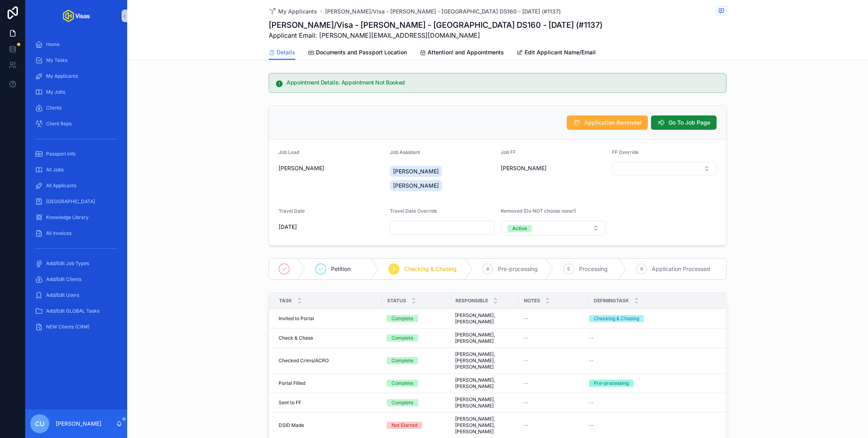 The height and width of the screenshot is (438, 868). What do you see at coordinates (63, 296) in the screenshot?
I see `span: Add/Edit Users` at bounding box center [63, 296].